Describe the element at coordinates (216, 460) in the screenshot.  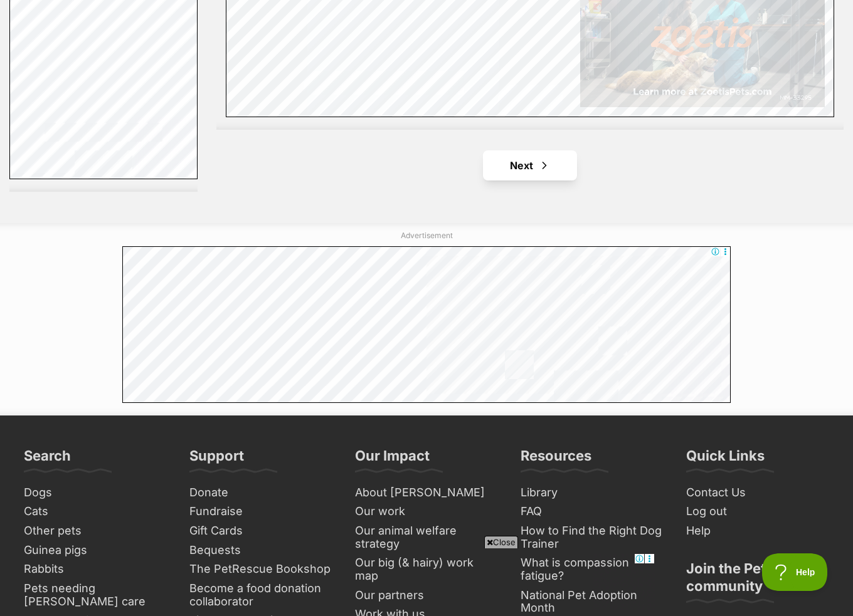
I see `h3: Support` at that location.